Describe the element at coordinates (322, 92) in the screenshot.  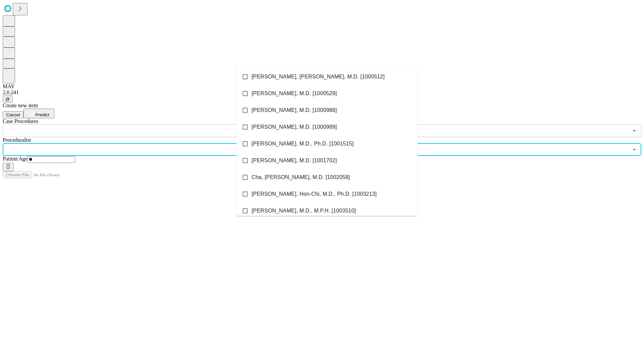
I see `div: 2.0.241` at that location.